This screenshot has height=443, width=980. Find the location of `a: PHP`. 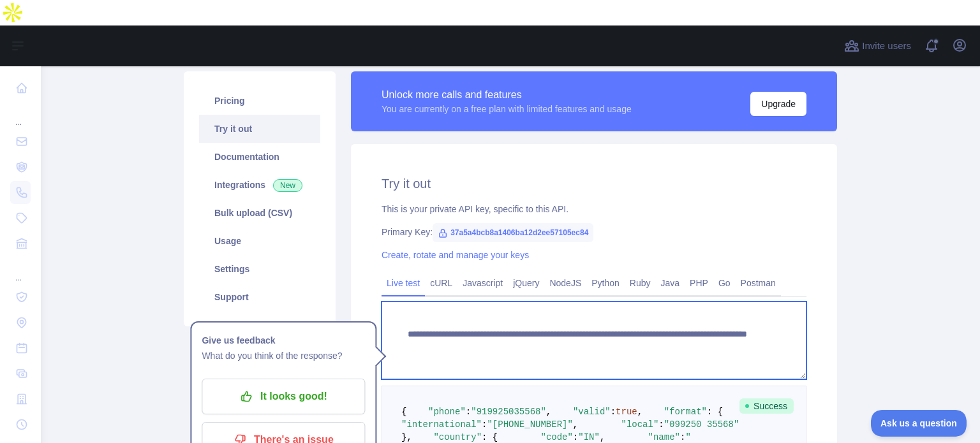

a: PHP is located at coordinates (699, 283).